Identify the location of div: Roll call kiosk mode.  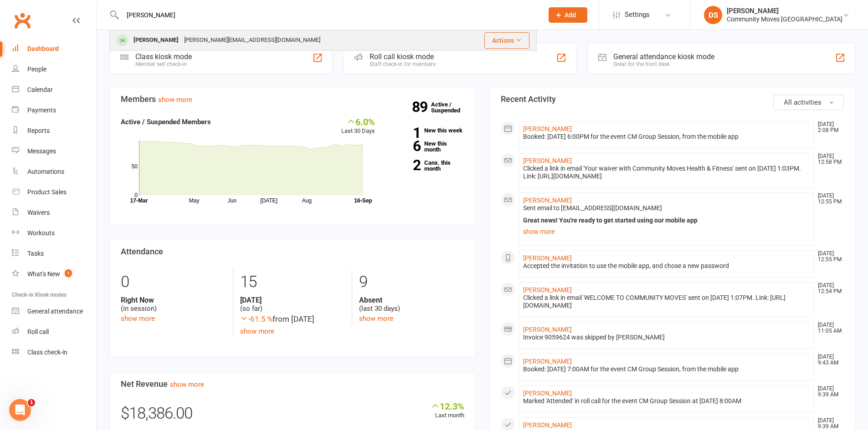
(402, 57).